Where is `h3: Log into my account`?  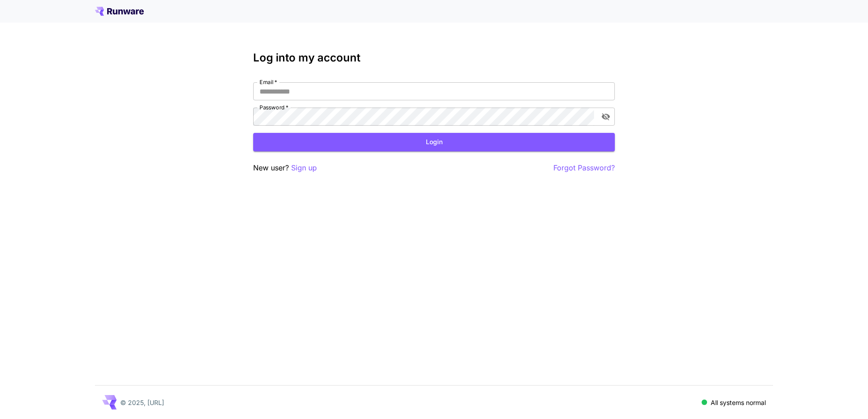 h3: Log into my account is located at coordinates (434, 58).